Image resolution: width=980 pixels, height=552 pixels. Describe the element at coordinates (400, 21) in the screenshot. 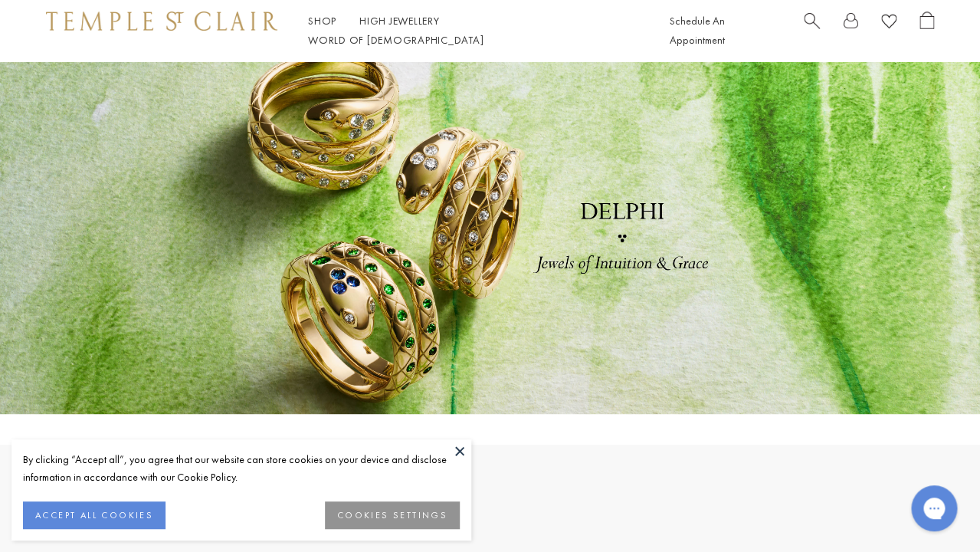

I see `a: High JewelleryHigh Jewellery` at that location.